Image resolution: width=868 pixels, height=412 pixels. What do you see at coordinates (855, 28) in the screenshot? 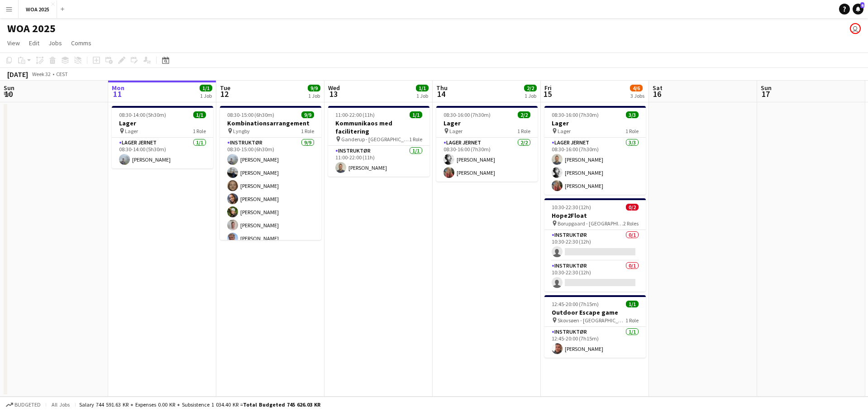
I see `app-user-avatar: Drift Drift` at bounding box center [855, 28].